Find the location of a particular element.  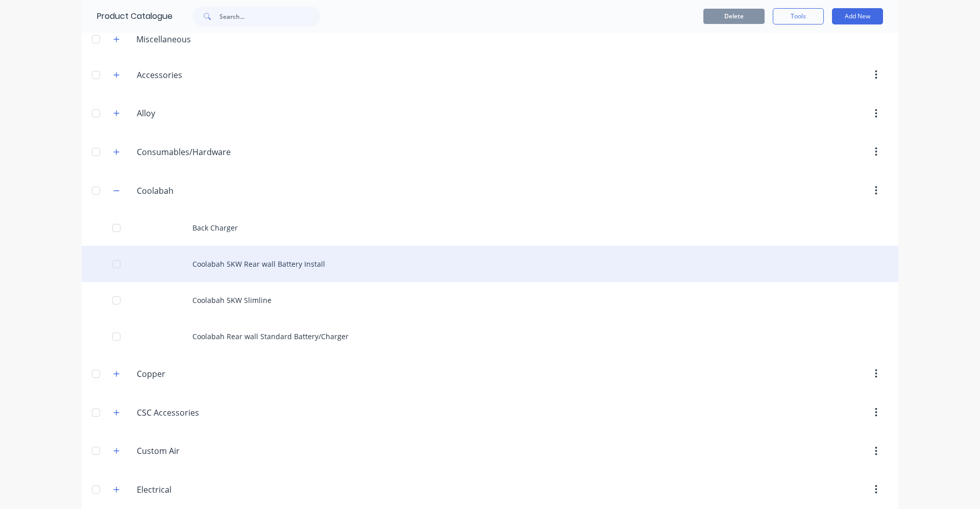

input: Search... is located at coordinates (270, 16).